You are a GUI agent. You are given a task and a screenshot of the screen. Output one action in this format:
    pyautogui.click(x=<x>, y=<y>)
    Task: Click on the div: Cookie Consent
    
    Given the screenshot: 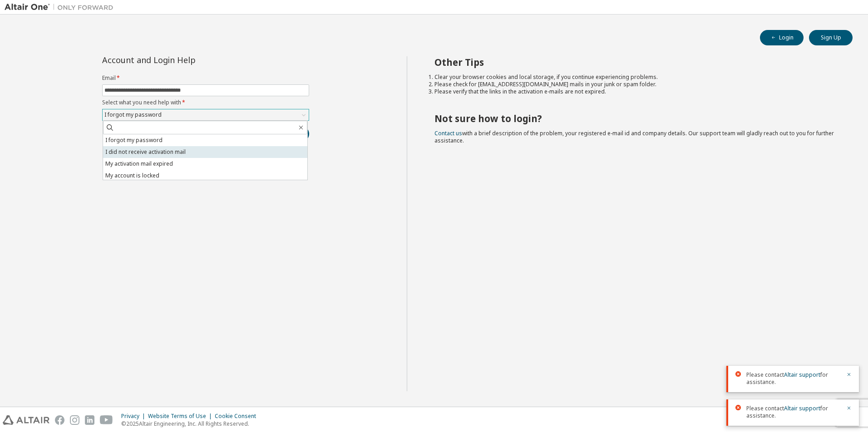 What is the action you would take?
    pyautogui.click(x=238, y=416)
    